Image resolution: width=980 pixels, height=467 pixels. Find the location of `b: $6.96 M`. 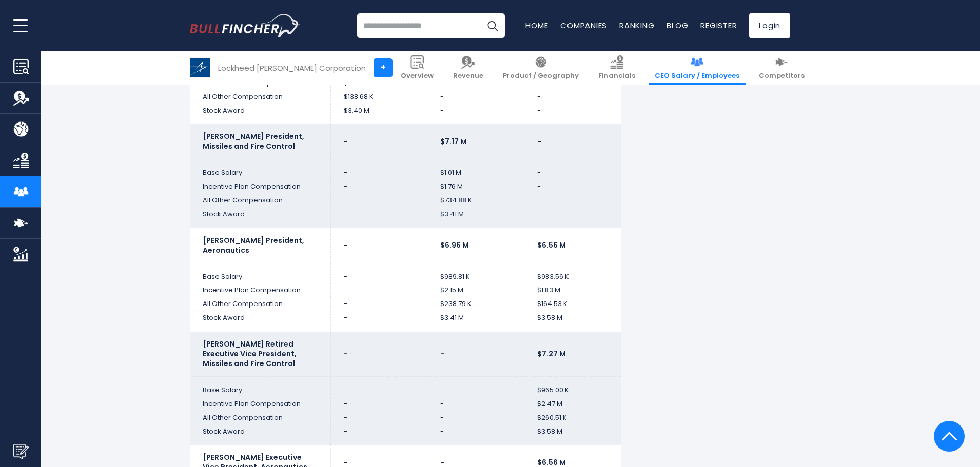

b: $6.96 M is located at coordinates (455, 245).